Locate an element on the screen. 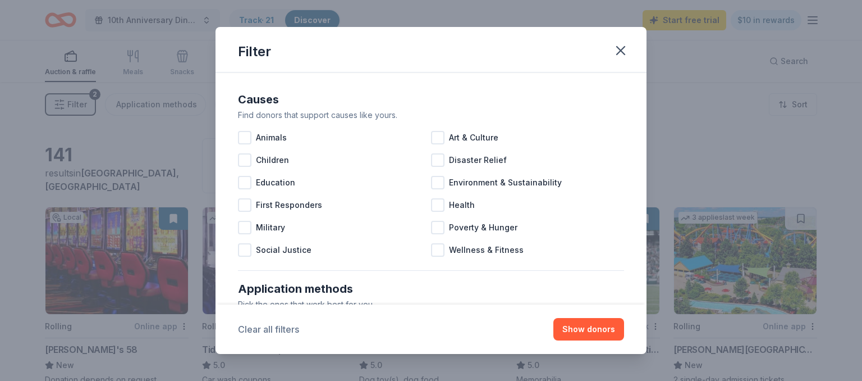  span: Social Justice is located at coordinates (283, 250).